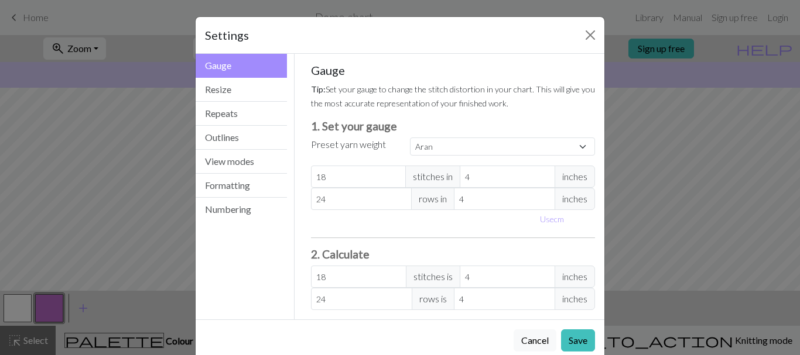  What do you see at coordinates (241, 114) in the screenshot?
I see `button: Repeats` at bounding box center [241, 114].